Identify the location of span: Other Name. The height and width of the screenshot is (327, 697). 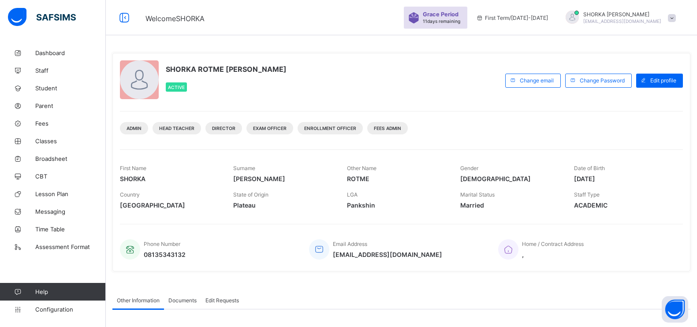
(361, 168).